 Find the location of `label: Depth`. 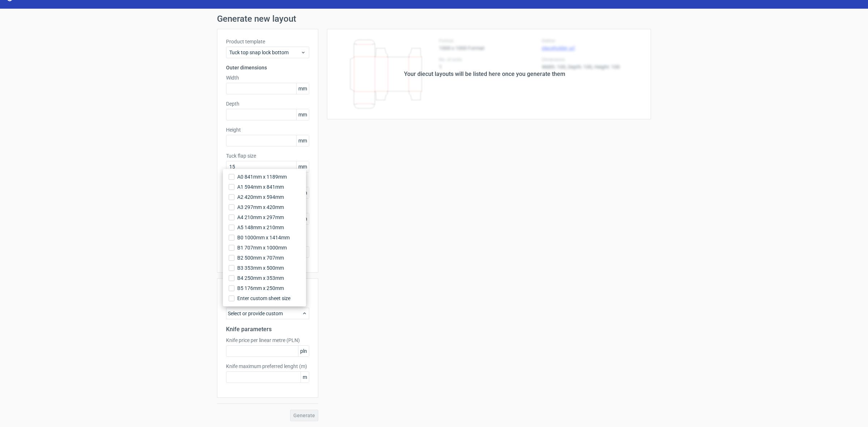

label: Depth is located at coordinates (268, 104).